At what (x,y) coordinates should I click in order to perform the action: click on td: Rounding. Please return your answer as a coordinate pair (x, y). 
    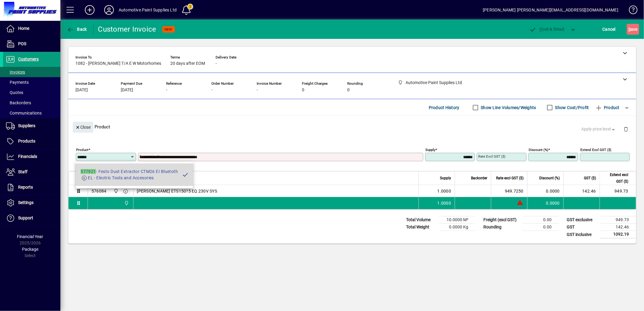
    Looking at the image, I should click on (501, 227).